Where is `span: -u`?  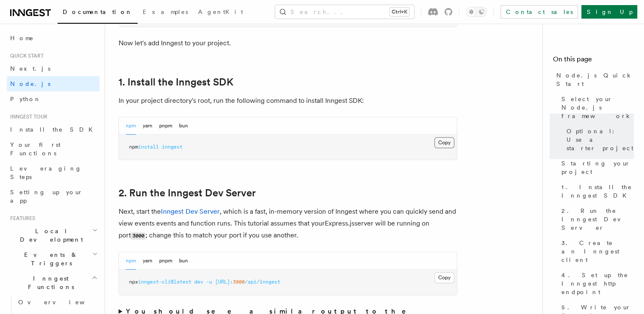 span: -u is located at coordinates (209, 282).